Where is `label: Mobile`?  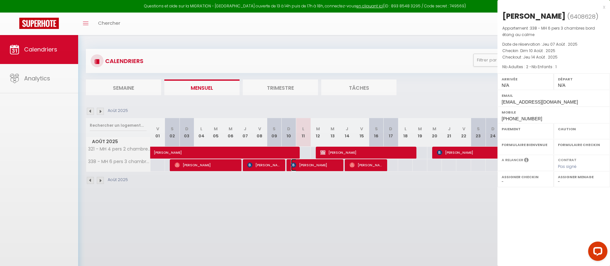
label: Mobile is located at coordinates (553, 112).